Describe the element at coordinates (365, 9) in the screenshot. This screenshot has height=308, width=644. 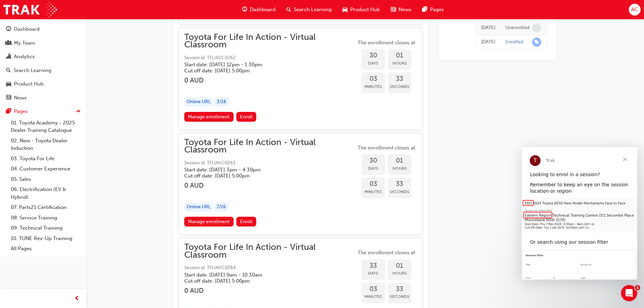
I see `span: Product Hub` at that location.